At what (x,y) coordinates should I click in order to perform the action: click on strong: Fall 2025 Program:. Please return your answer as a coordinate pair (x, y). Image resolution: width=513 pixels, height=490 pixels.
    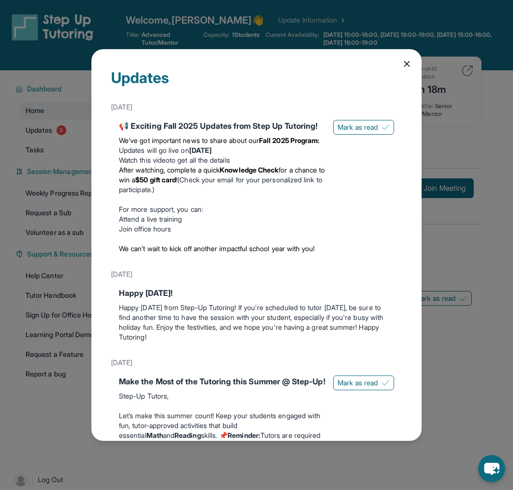
    Looking at the image, I should click on (289, 140).